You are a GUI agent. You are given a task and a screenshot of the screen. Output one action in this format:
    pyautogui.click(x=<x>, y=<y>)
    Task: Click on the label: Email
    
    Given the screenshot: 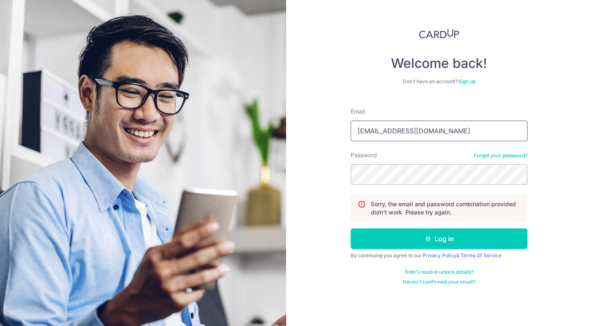 What is the action you would take?
    pyautogui.click(x=358, y=112)
    